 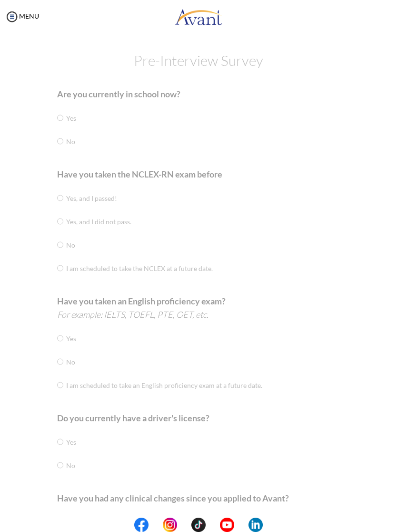 What do you see at coordinates (12, 17) in the screenshot?
I see `img: icon-menu.png` at bounding box center [12, 17].